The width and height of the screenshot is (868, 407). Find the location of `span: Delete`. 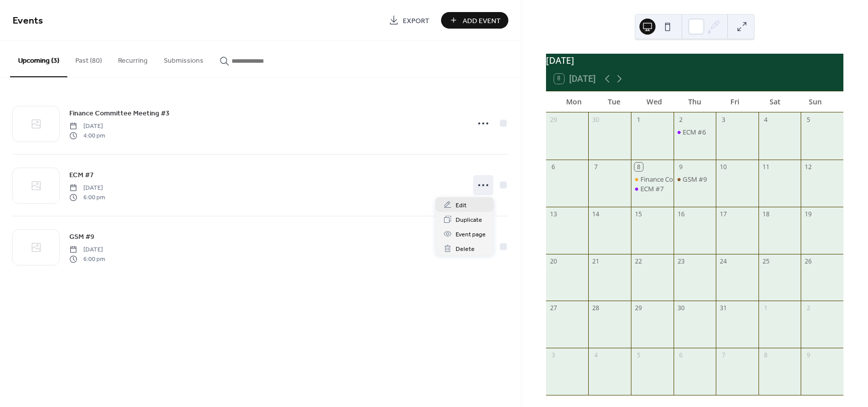

span: Delete is located at coordinates (465, 249).